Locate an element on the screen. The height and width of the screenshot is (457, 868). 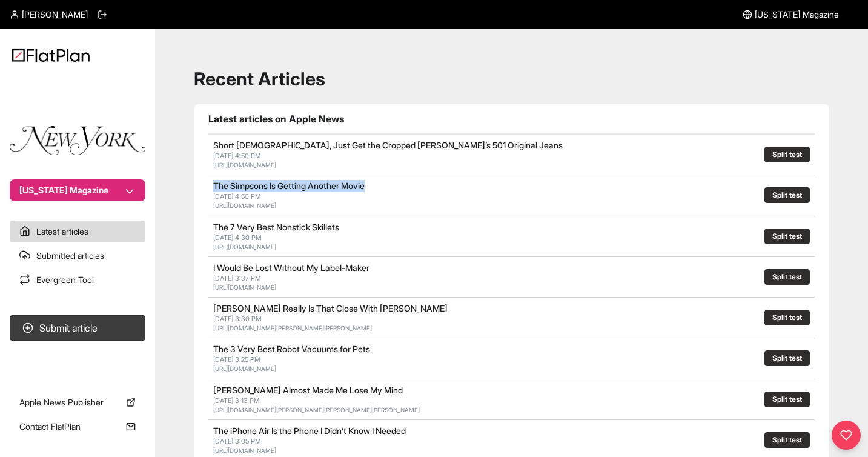
h1: Recent Articles is located at coordinates (511, 78).